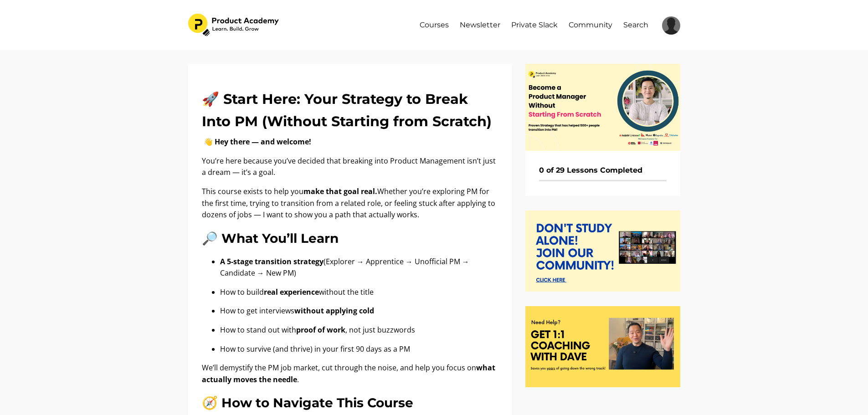 The image size is (868, 415). I want to click on b: real experience, so click(291, 292).